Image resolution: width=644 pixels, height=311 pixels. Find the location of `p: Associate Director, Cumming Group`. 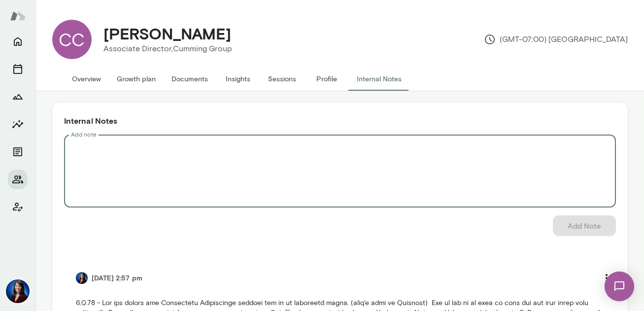

p: Associate Director, Cumming Group is located at coordinates (168, 49).